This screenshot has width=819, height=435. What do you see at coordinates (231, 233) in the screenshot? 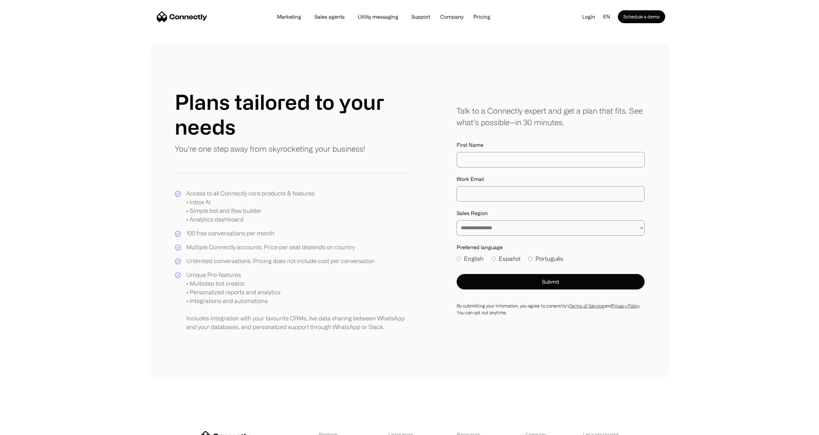
I see `div: 100 free conversations per month` at bounding box center [231, 233].